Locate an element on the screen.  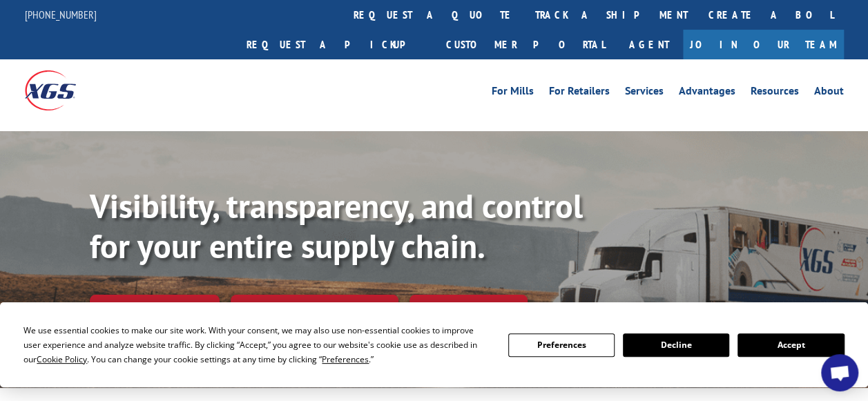
a: Track shipment is located at coordinates (154, 309).